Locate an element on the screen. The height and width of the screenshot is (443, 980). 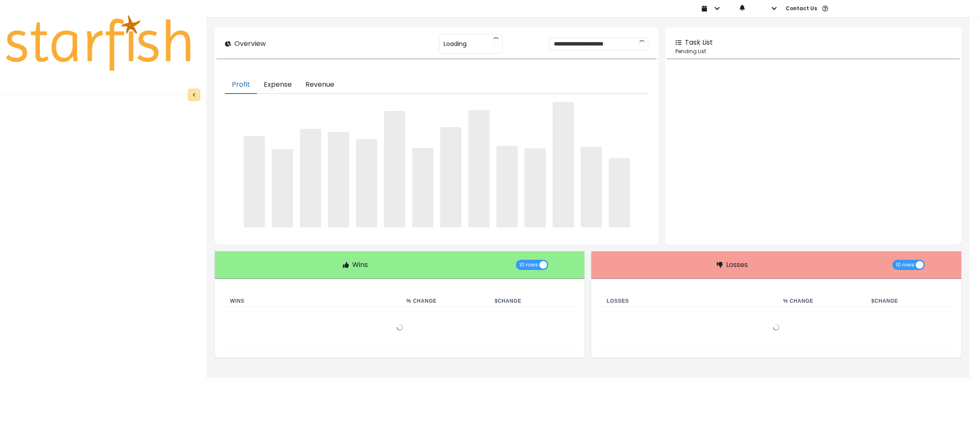
button: Revenue is located at coordinates (320, 85).